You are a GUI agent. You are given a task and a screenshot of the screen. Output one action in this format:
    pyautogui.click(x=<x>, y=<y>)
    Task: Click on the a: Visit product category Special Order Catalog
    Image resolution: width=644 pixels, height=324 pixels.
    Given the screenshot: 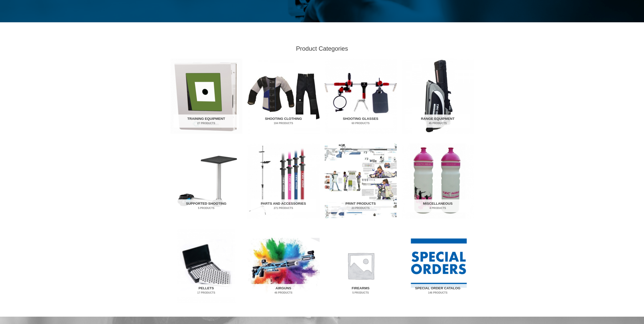 What is the action you would take?
    pyautogui.click(x=438, y=266)
    